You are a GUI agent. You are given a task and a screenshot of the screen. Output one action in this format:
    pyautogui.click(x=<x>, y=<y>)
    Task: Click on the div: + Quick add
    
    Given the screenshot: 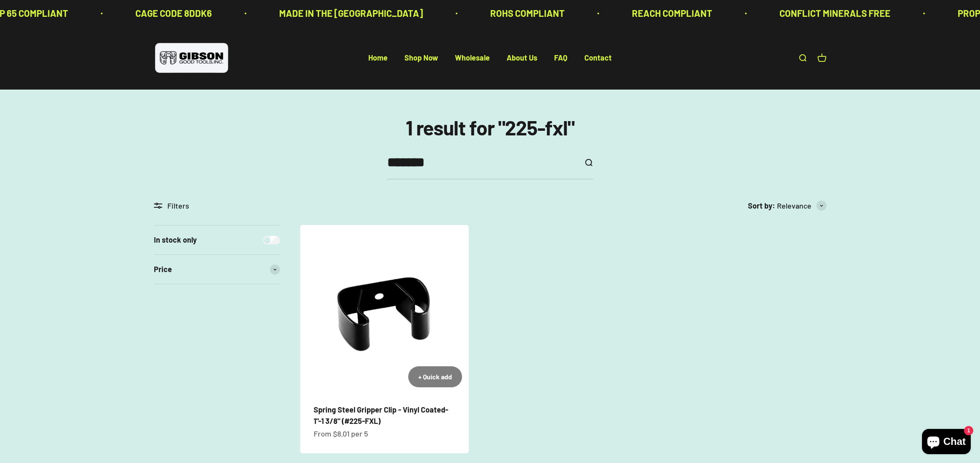 What is the action you would take?
    pyautogui.click(x=435, y=377)
    